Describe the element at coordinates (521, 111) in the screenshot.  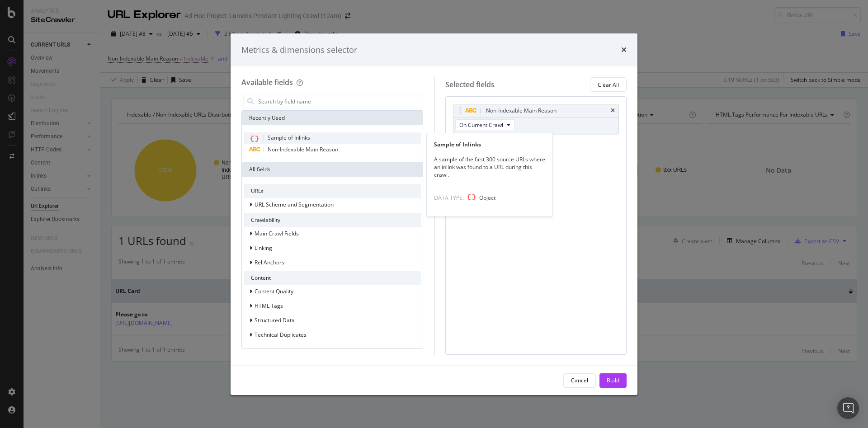
I see `div: Non-Indexable Main Reason` at that location.